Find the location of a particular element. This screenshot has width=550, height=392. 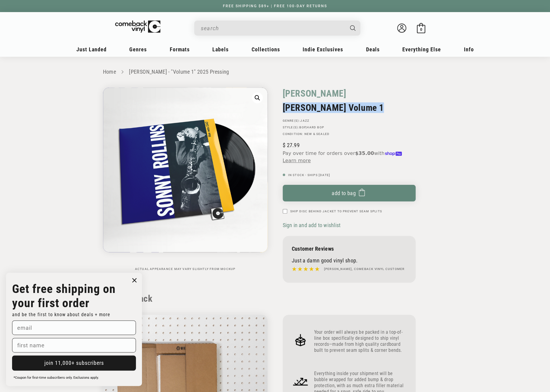

p: Your order will always be packed in a top-of-line box specifically designed to ship vinyl records... is located at coordinates (361, 341).